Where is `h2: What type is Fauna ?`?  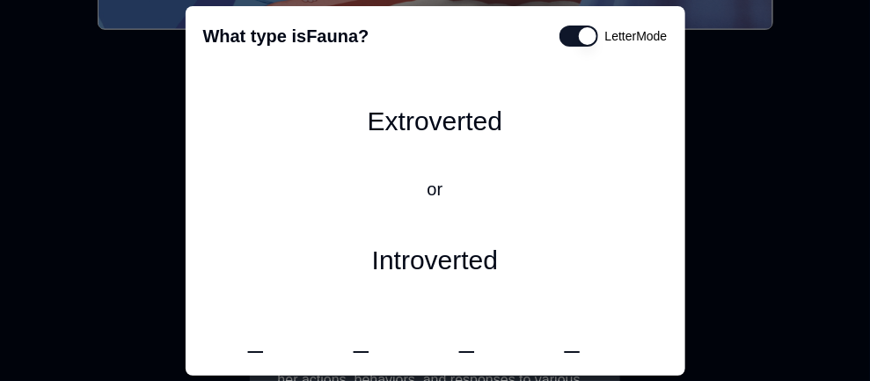
h2: What type is Fauna ? is located at coordinates (286, 36).